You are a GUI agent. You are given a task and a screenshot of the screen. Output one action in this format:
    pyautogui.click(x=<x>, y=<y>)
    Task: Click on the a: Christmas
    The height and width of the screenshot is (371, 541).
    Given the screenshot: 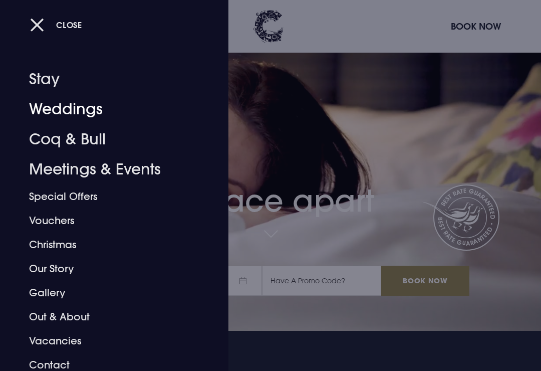 What is the action you would take?
    pyautogui.click(x=107, y=245)
    